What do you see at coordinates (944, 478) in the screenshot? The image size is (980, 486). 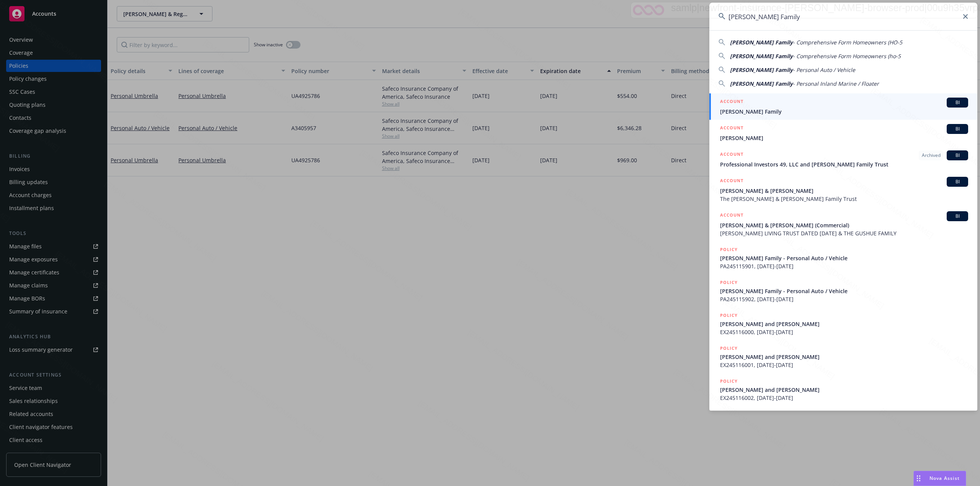 I see `span: Nova Assist` at bounding box center [944, 478].